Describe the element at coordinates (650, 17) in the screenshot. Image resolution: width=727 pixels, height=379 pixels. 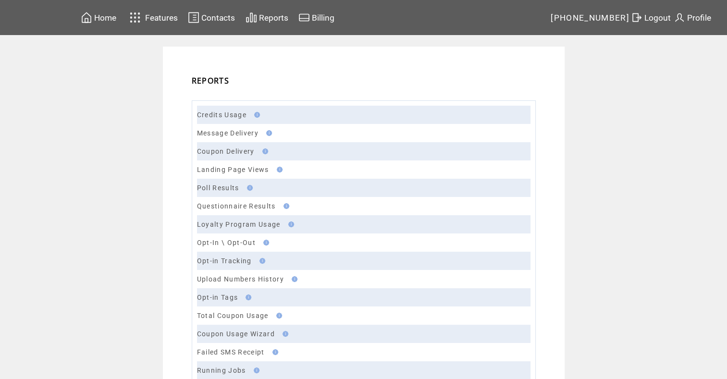
I see `a: Logout` at that location.